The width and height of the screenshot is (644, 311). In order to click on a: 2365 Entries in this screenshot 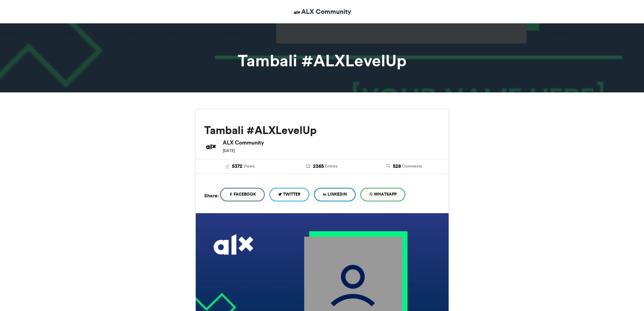, I will do `click(322, 166)`.